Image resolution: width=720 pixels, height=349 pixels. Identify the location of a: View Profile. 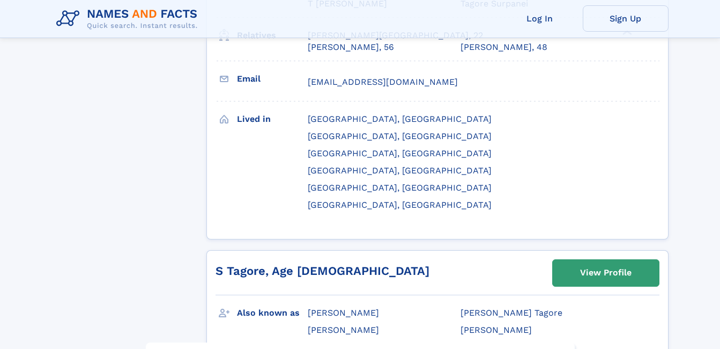
(606, 273).